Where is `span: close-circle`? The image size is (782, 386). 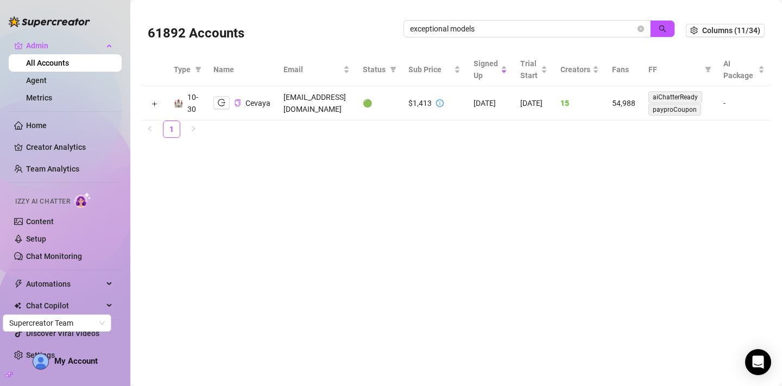 span: close-circle is located at coordinates (641, 29).